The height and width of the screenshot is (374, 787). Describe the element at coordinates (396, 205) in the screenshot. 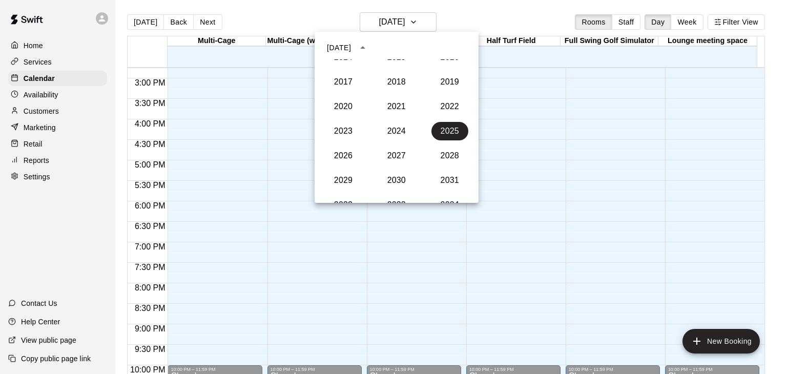

I see `button: 2033` at that location.